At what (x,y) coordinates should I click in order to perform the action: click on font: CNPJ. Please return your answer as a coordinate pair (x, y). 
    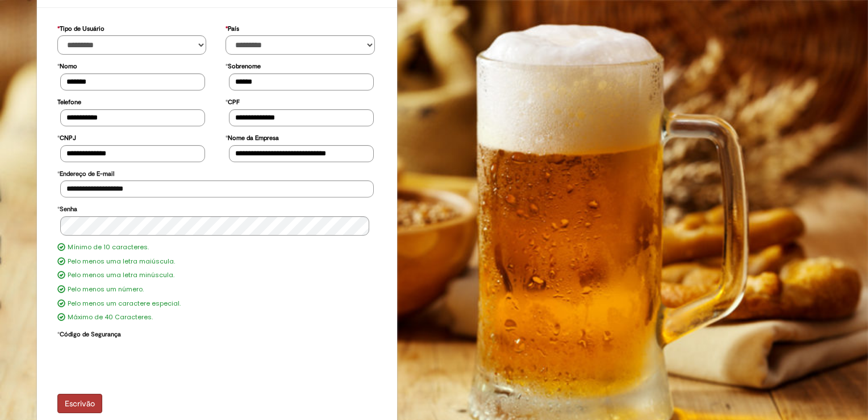
    Looking at the image, I should click on (68, 138).